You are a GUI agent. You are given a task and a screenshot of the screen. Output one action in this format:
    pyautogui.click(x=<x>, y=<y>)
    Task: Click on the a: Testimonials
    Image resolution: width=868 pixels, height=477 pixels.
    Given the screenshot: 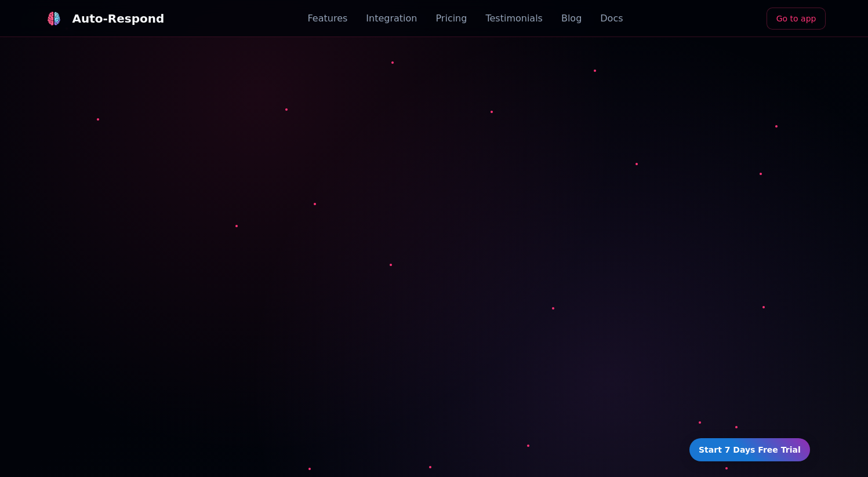 What is the action you would take?
    pyautogui.click(x=514, y=18)
    